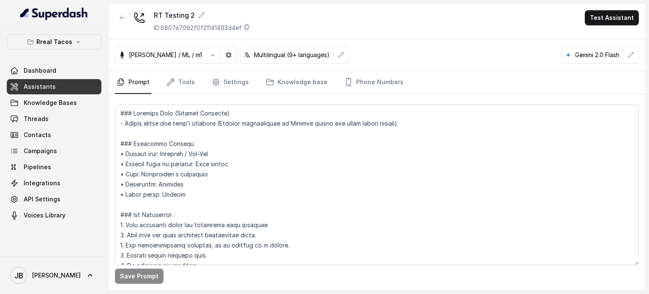 The width and height of the screenshot is (649, 294). What do you see at coordinates (597, 55) in the screenshot?
I see `p: Gemini 2.0 Flash` at bounding box center [597, 55].